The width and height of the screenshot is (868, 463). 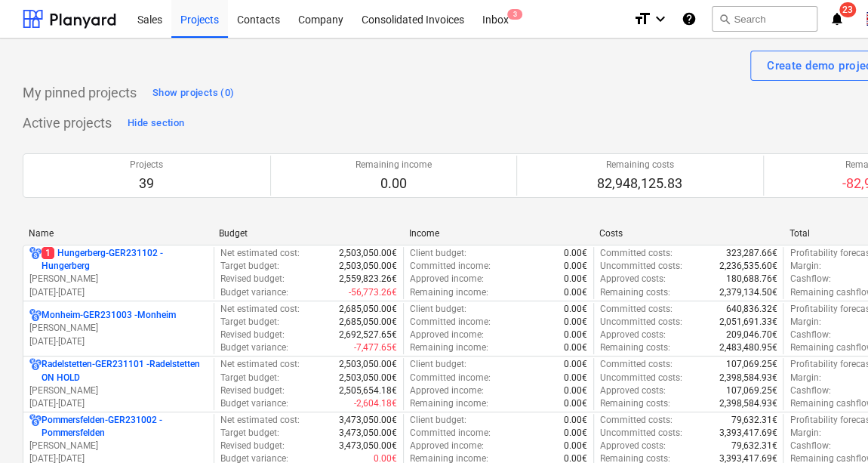 I want to click on p: 180,688.76€, so click(x=751, y=278).